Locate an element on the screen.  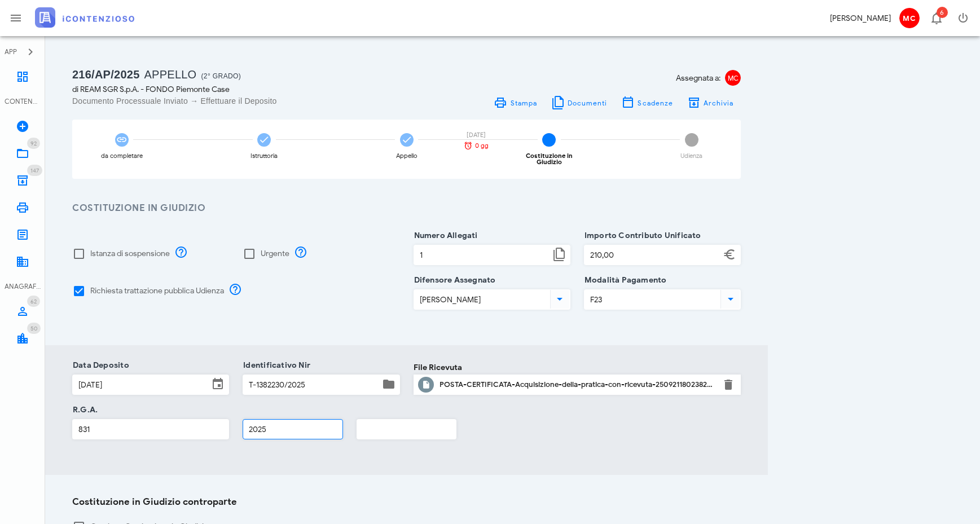
span: 50 is located at coordinates (34, 328).